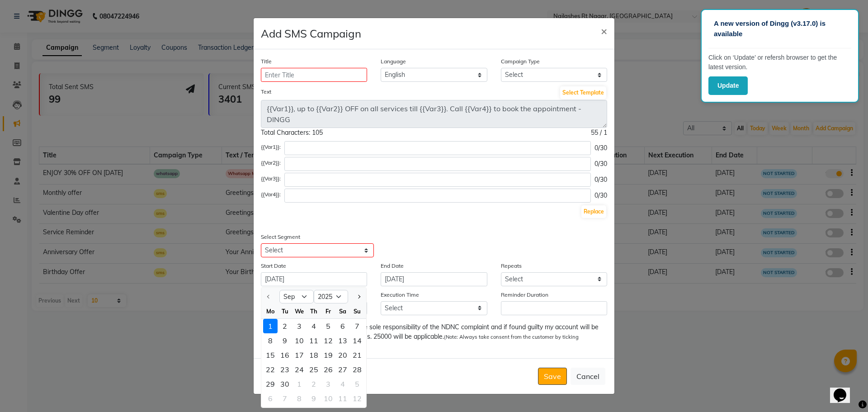 This screenshot has height=412, width=868. Describe the element at coordinates (328, 369) in the screenshot. I see `div: Friday, September 26, 2025` at that location.